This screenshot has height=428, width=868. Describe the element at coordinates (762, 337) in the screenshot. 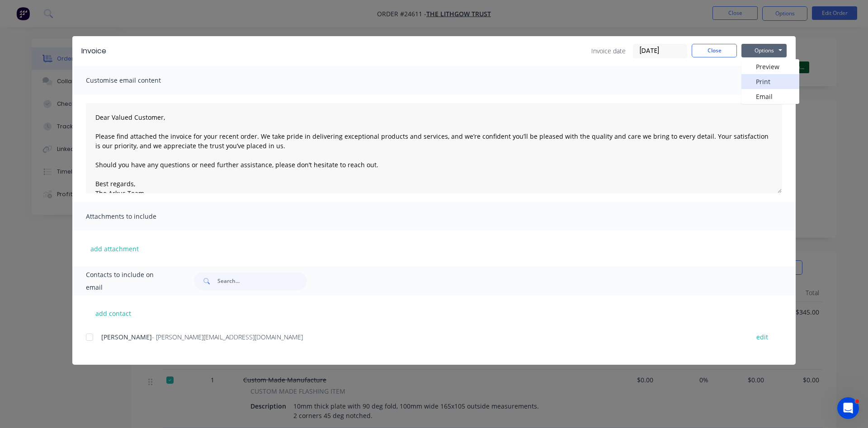

I see `button: edit` at that location.